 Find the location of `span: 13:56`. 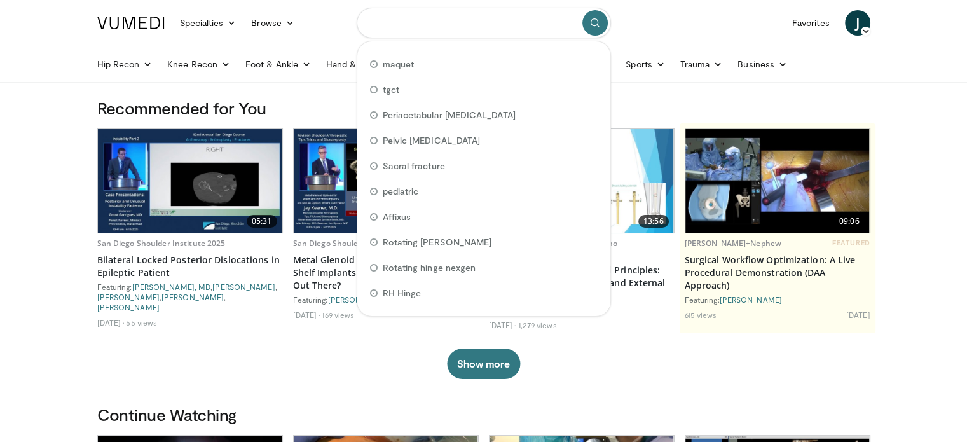

span: 13:56 is located at coordinates (653, 221).